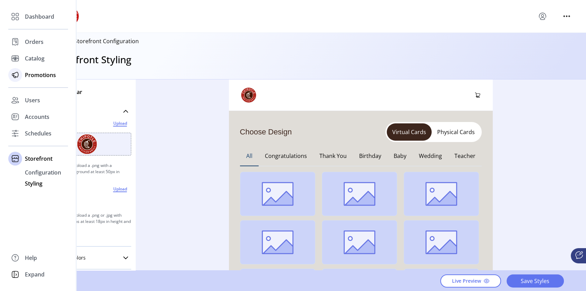 The height and width of the screenshot is (291, 586). I want to click on p: For best results upload a .png with a transparent background at least 50px in height., so click(87, 172).